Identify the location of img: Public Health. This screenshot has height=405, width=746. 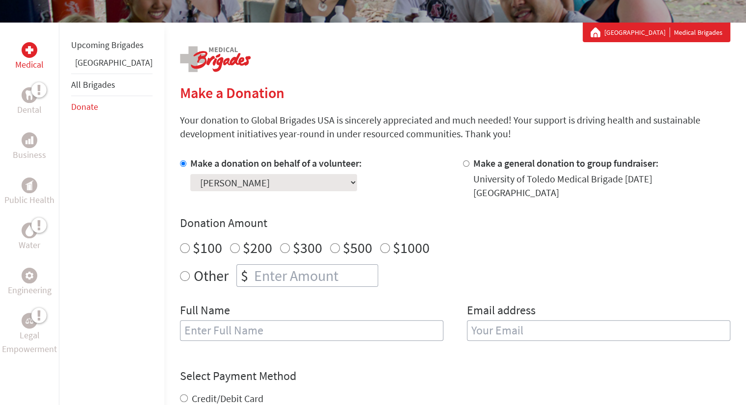
(29, 185).